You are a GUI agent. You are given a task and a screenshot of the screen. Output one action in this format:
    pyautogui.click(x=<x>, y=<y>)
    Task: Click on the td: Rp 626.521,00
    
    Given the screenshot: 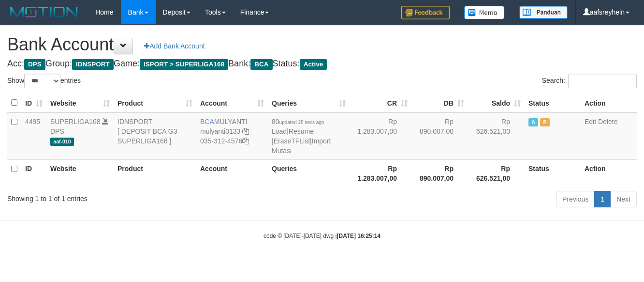 What is the action you would take?
    pyautogui.click(x=496, y=136)
    